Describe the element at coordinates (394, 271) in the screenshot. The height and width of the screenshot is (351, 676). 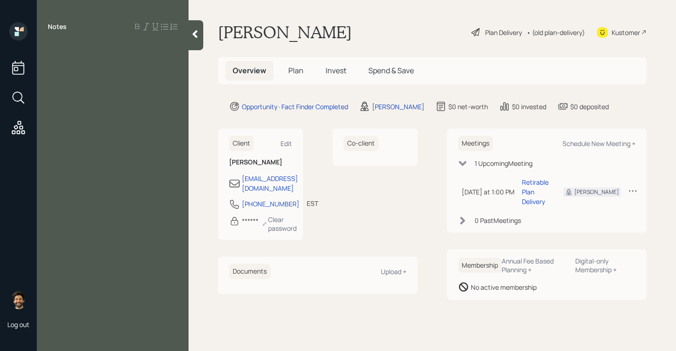
I see `div: Upload +` at that location.